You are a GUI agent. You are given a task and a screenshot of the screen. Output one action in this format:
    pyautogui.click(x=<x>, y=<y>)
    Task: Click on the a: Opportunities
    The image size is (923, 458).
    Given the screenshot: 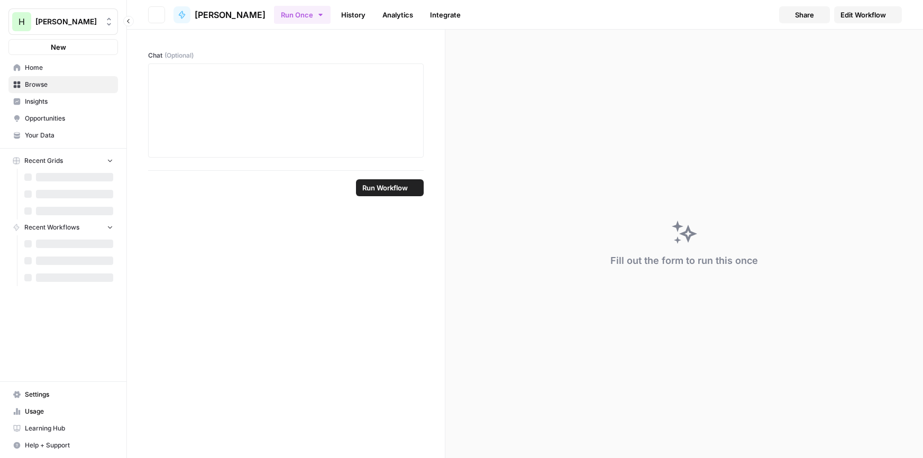 What is the action you would take?
    pyautogui.click(x=63, y=118)
    